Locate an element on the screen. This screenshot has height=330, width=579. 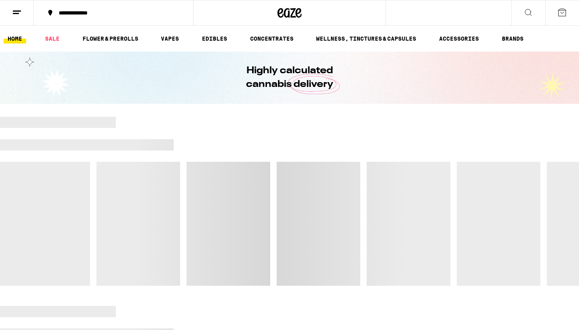
a: ACCESSORIES is located at coordinates (459, 39).